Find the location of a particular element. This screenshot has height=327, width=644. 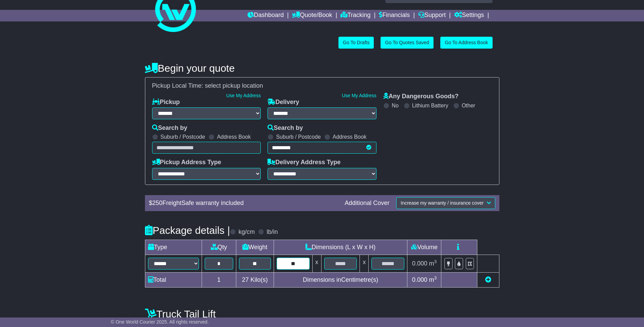

h4: Package details | is located at coordinates (187, 230).